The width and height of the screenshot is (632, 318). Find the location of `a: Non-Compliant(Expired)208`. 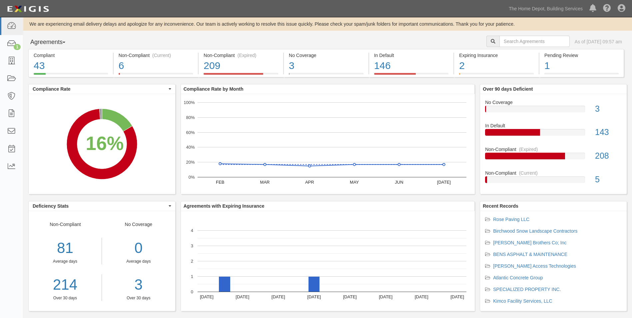

a: Non-Compliant(Expired)208 is located at coordinates (553, 157).